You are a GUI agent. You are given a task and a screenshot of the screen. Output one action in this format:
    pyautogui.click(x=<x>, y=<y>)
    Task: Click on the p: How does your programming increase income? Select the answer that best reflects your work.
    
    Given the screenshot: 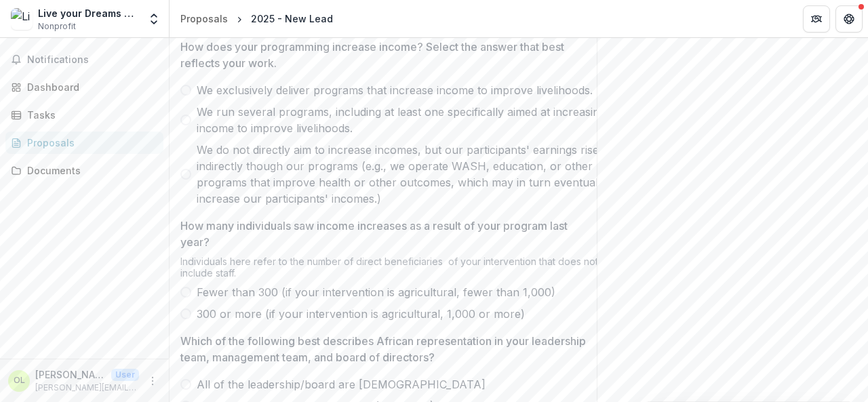 What is the action you would take?
    pyautogui.click(x=388, y=55)
    